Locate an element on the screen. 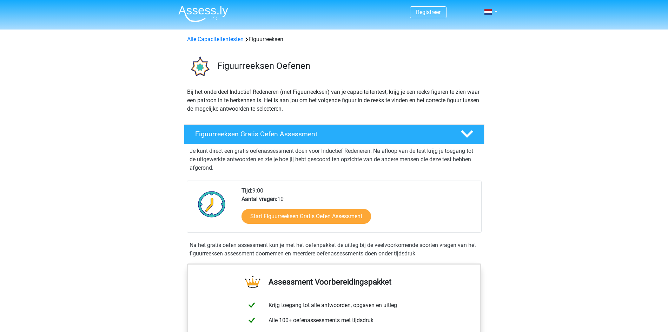  div: Na het gratis oefen assessment kun je met het oefenpakket de uitleg bij de veelvoorkomende soorte... is located at coordinates (334, 249).